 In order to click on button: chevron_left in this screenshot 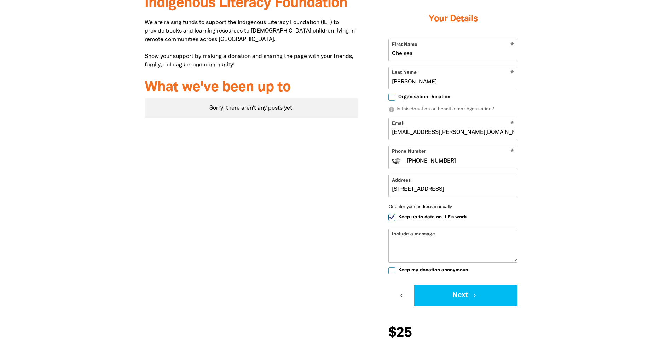, I will do `click(401, 296)`.